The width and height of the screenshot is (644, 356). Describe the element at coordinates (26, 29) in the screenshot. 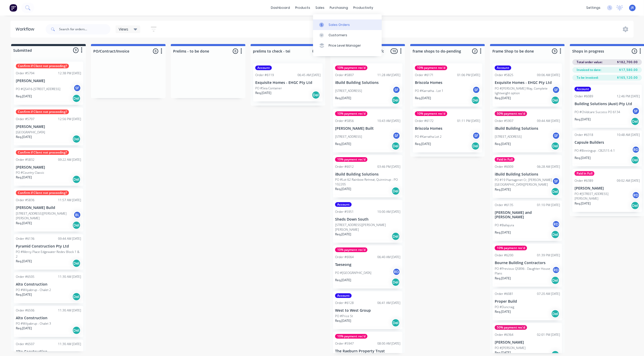

I see `div: Workflow` at that location.